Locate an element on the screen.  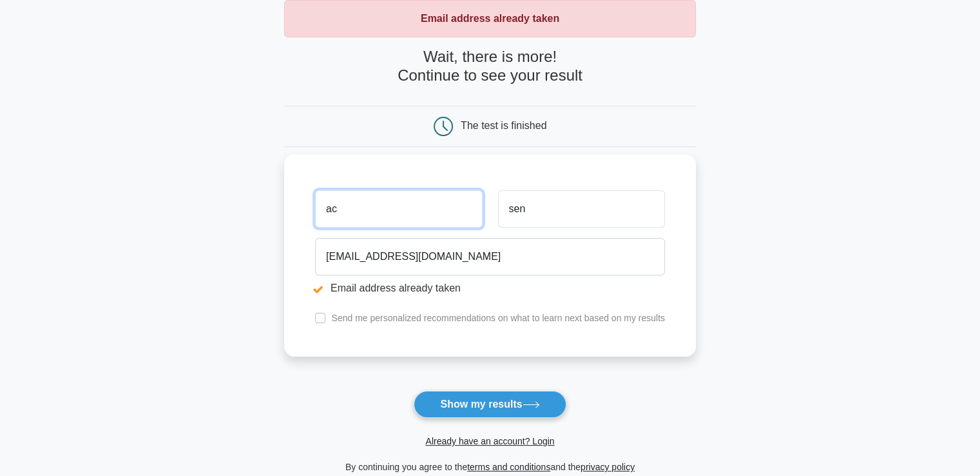
a: terms and conditions is located at coordinates (508, 467).